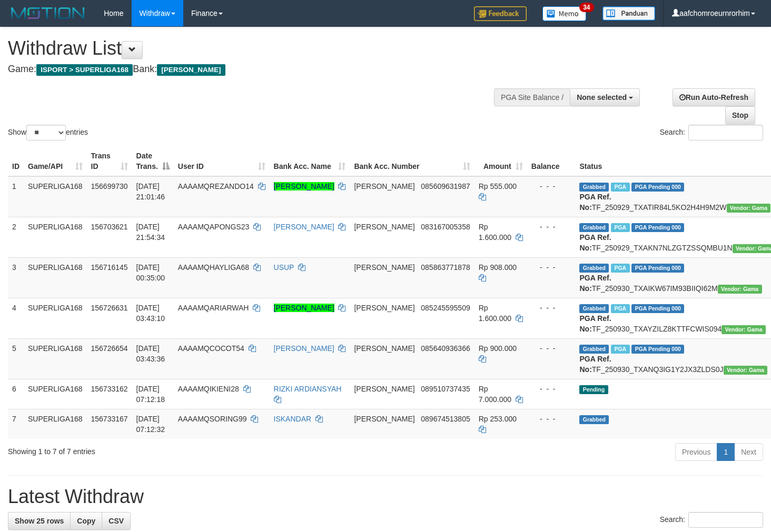 This screenshot has height=532, width=771. Describe the element at coordinates (48, 14) in the screenshot. I see `img: MOTION_logo.png` at that location.